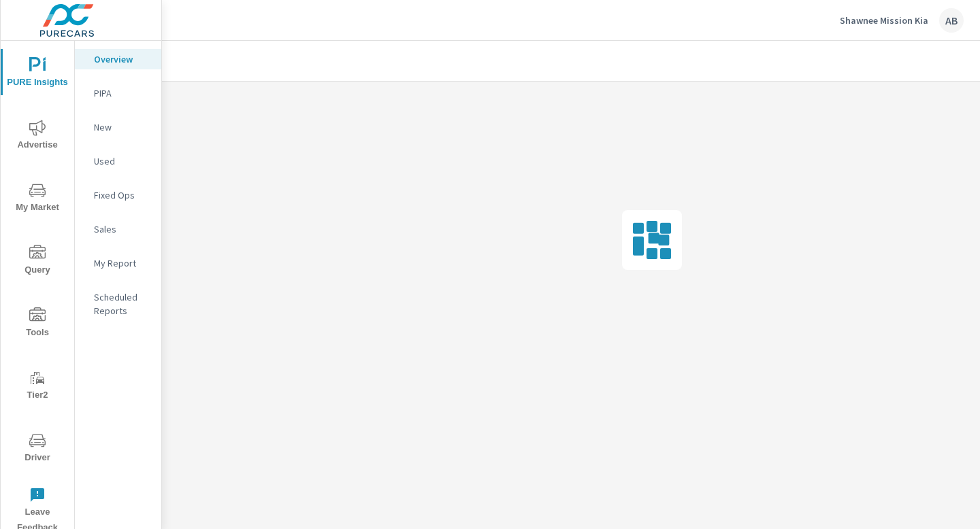 This screenshot has height=529, width=980. I want to click on div: Overview, so click(118, 59).